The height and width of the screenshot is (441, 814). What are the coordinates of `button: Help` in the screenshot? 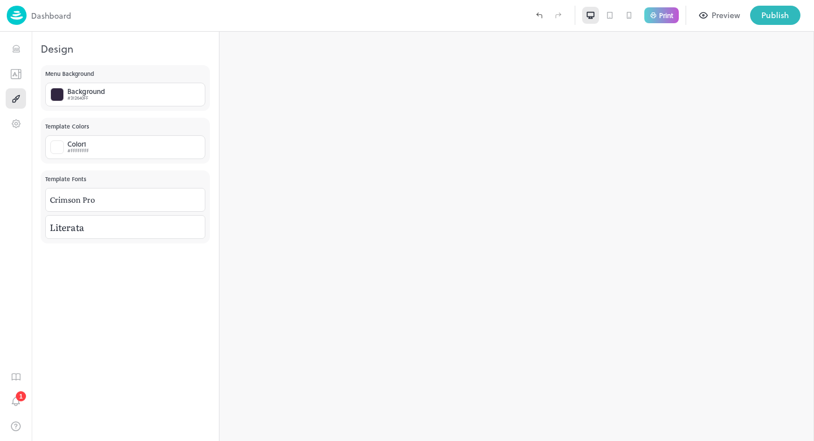 It's located at (16, 426).